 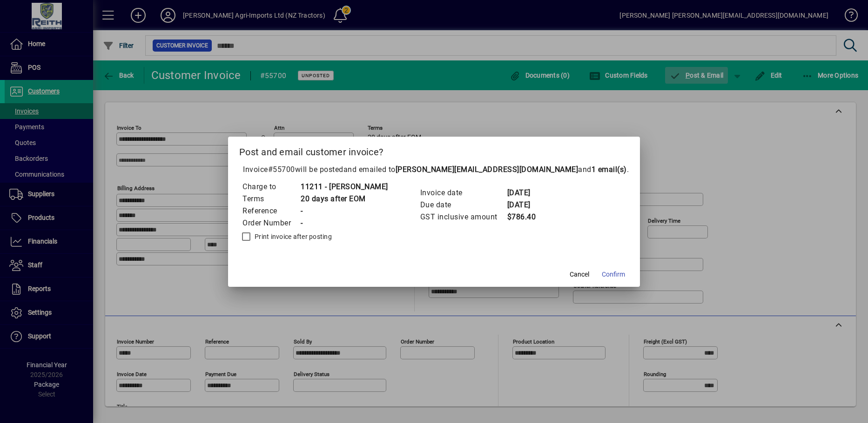 I want to click on span: Cancel, so click(x=579, y=274).